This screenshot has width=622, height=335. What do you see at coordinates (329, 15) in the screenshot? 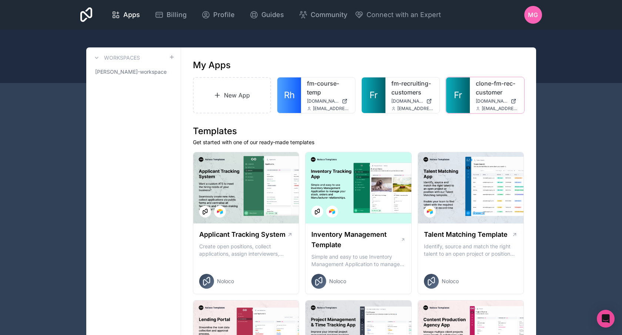
I see `span: Community` at bounding box center [329, 15].